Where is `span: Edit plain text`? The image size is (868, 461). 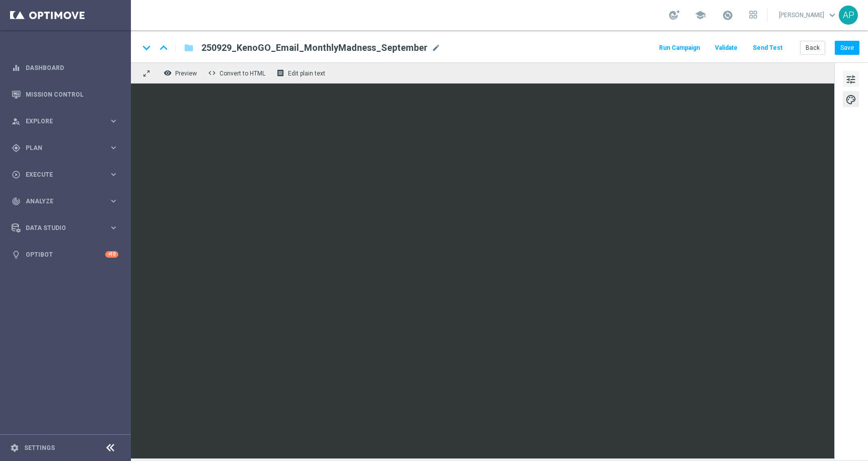
span: Edit plain text is located at coordinates (307, 73).